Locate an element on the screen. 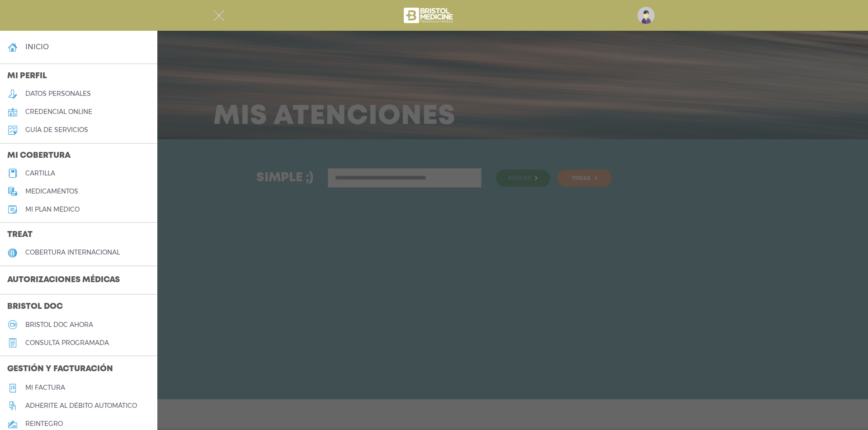 This screenshot has width=868, height=430. img: bristol-medicine-blanco.png is located at coordinates (429, 15).